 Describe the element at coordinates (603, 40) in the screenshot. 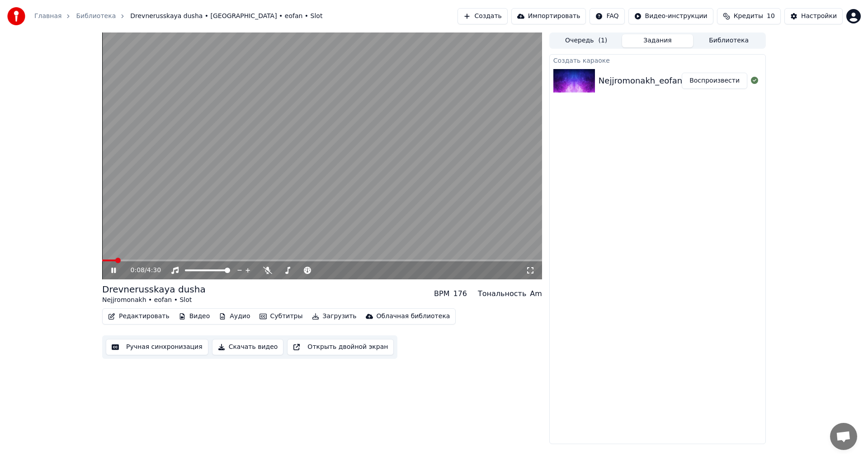

I see `span: ( 1 )` at that location.